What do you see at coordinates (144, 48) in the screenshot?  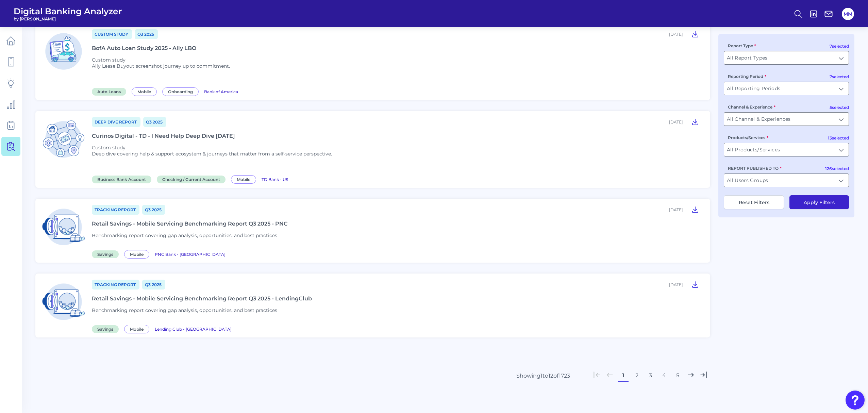 I see `div: BofA Auto Loan Study 2025 - Ally LBO` at bounding box center [144, 48].